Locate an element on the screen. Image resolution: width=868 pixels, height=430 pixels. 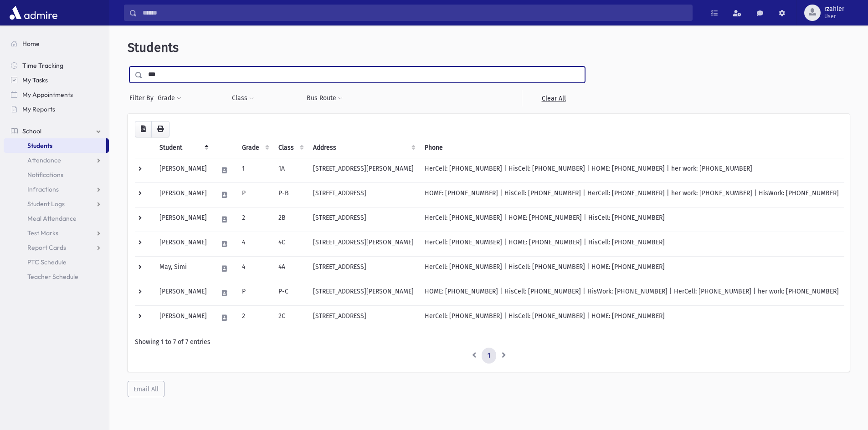
td: 1 is located at coordinates (255, 170).